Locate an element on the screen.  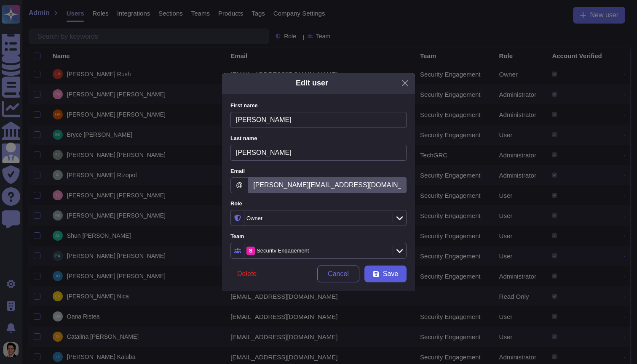
input: Enter user firstname is located at coordinates (318, 120).